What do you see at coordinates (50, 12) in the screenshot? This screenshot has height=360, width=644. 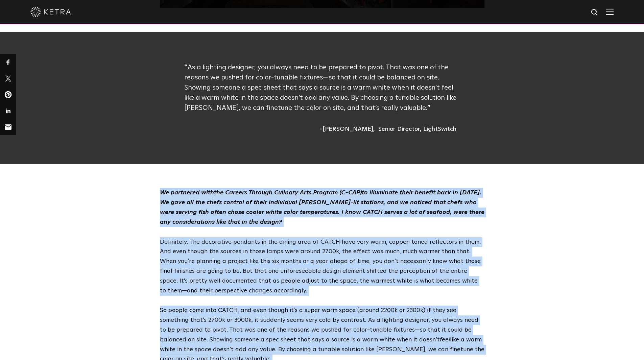 I see `img: ketra-logo-2019-white` at bounding box center [50, 12].